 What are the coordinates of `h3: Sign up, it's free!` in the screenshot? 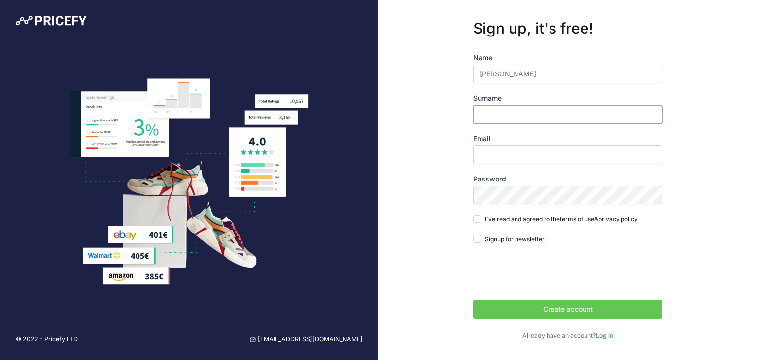 It's located at (568, 28).